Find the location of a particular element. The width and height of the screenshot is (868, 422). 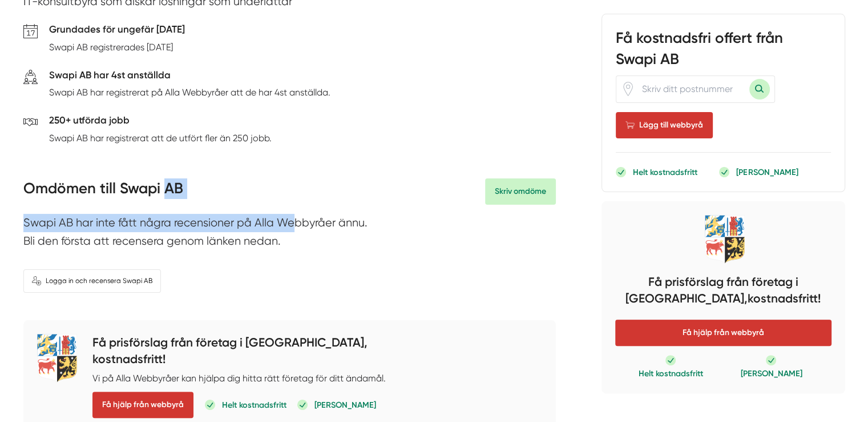

h3: Omdömen till Swapi AB is located at coordinates (104, 192).